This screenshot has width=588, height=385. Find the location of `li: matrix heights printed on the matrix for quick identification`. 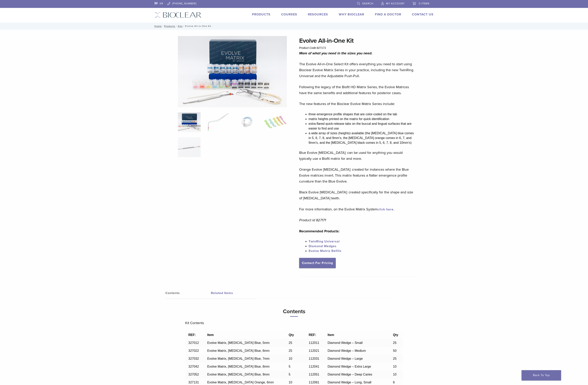

li: matrix heights printed on the matrix for quick identification is located at coordinates (362, 119).